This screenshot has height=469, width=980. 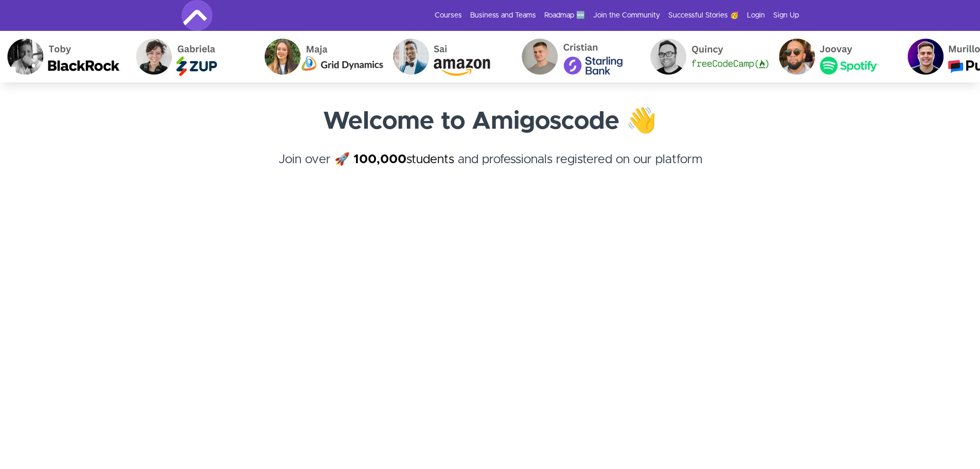 What do you see at coordinates (579, 57) in the screenshot?
I see `img: Cristian` at bounding box center [579, 57].